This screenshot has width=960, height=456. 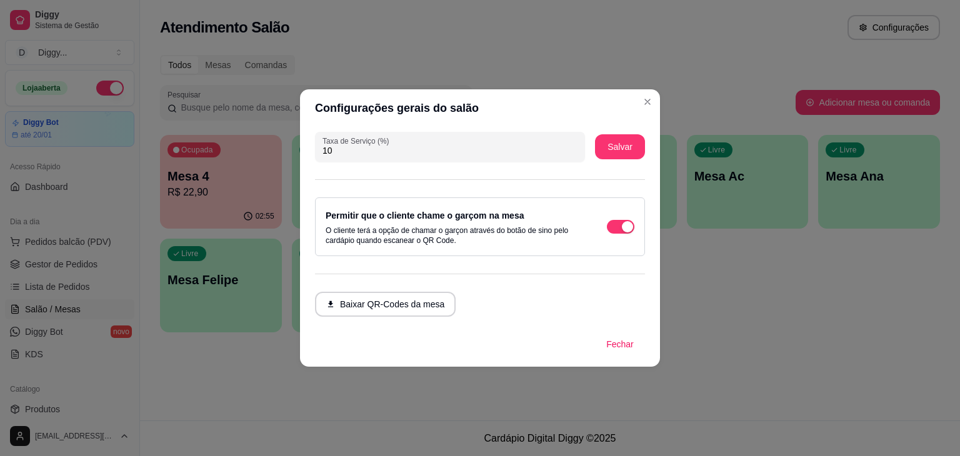 I want to click on button: Baixar QR-Codes da mesa, so click(x=385, y=304).